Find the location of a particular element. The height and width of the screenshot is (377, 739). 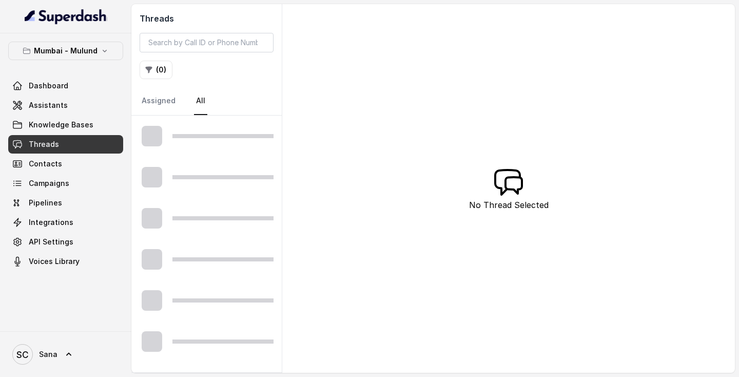

a: Assistants is located at coordinates (66, 105).